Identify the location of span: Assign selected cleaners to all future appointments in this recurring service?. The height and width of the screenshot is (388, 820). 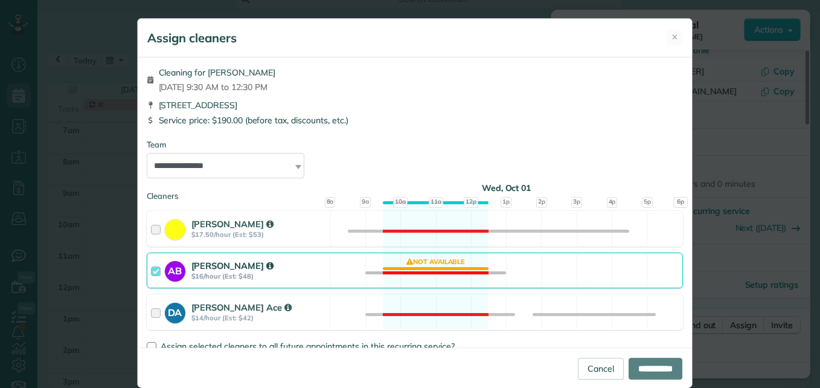
(307, 346).